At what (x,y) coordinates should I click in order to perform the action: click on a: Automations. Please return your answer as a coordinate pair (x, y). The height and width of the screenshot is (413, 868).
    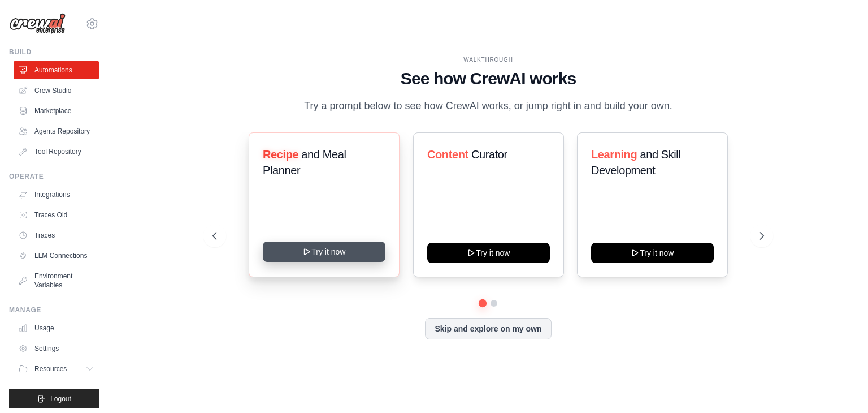
    Looking at the image, I should click on (56, 70).